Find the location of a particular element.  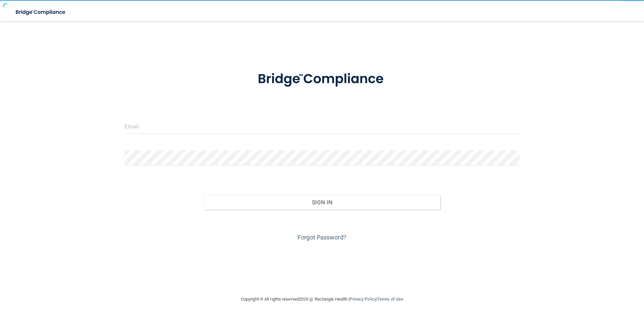

a: Privacy Policy is located at coordinates (362, 299).